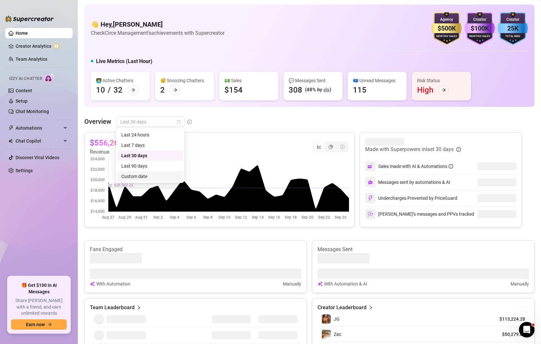 The width and height of the screenshot is (541, 344). What do you see at coordinates (35, 324) in the screenshot?
I see `span: Earn now` at bounding box center [35, 324].